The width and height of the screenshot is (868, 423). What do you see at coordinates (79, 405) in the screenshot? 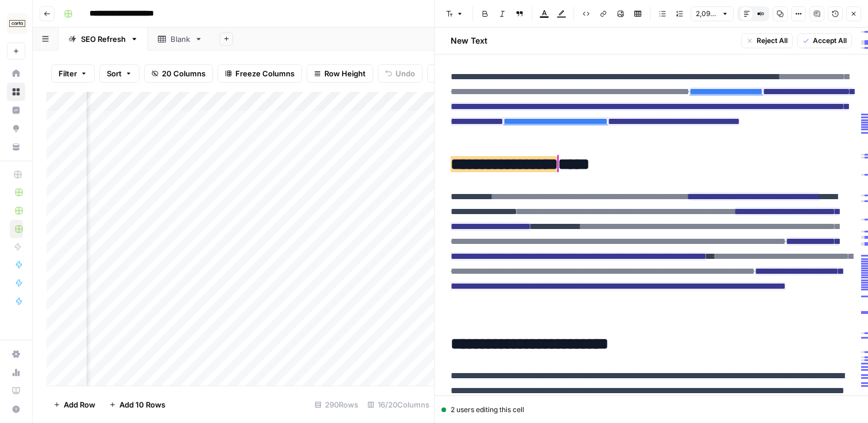
I see `span: Add Row` at bounding box center [79, 405].